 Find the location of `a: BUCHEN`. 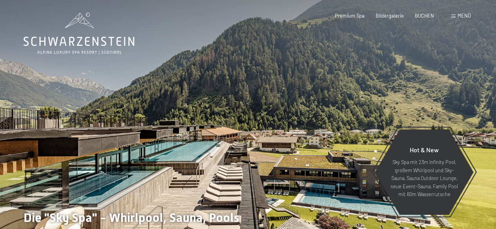

a: BUCHEN is located at coordinates (424, 16).